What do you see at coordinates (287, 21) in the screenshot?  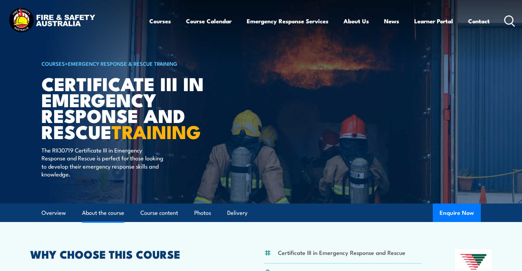 I see `a: Emergency Response Services` at bounding box center [287, 21].